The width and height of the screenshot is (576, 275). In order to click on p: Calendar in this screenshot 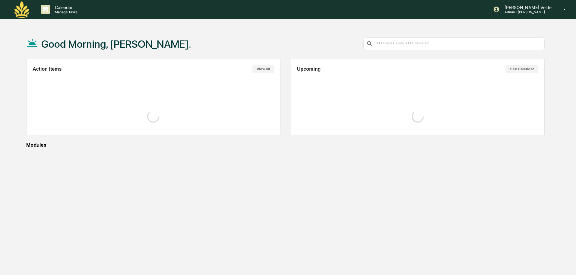, I will do `click(65, 7)`.